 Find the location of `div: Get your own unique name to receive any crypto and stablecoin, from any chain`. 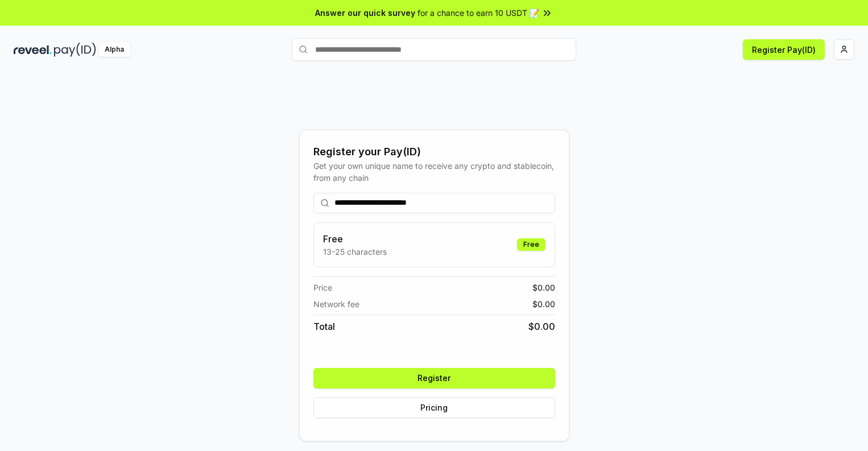

div: Get your own unique name to receive any crypto and stablecoin, from any chain is located at coordinates (434, 172).